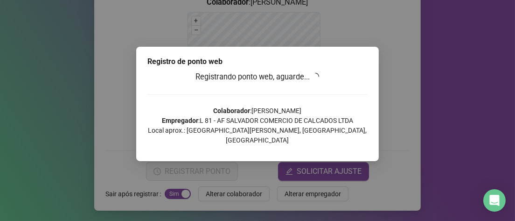  I want to click on div: Registro de ponto web, so click(258, 62).